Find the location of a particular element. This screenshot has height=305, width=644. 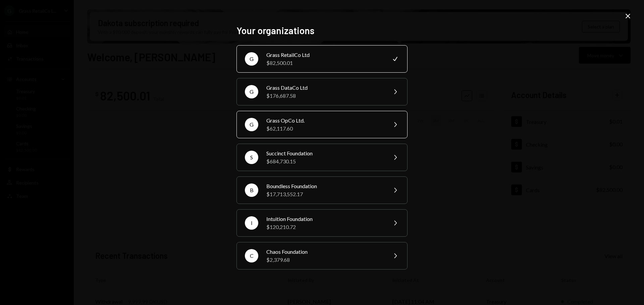

h2: Your organizations is located at coordinates (322, 30).